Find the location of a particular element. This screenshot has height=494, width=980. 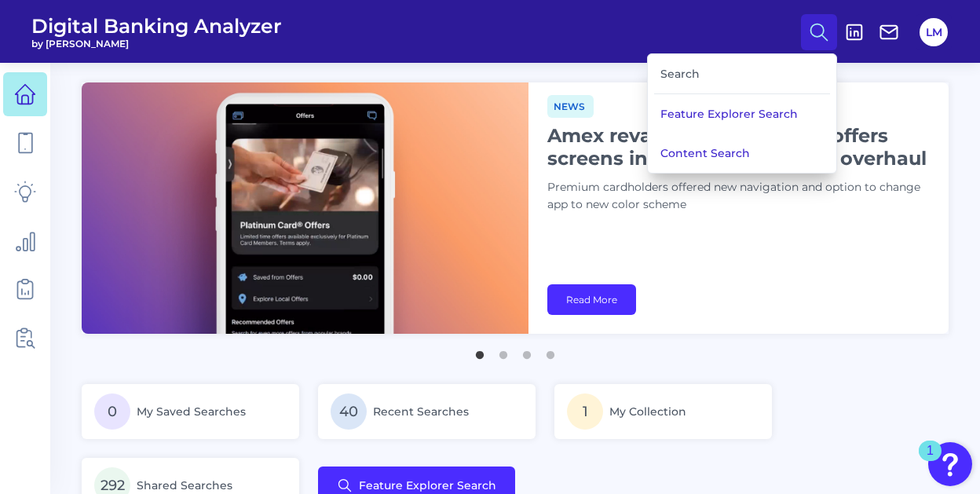

button: Content Search is located at coordinates (742, 154).